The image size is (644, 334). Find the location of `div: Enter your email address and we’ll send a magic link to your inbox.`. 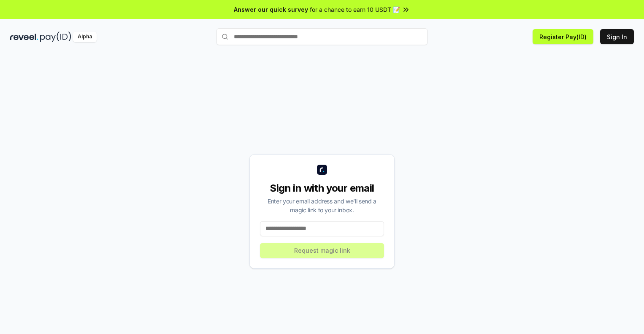

div: Enter your email address and we’ll send a magic link to your inbox. is located at coordinates (322, 206).